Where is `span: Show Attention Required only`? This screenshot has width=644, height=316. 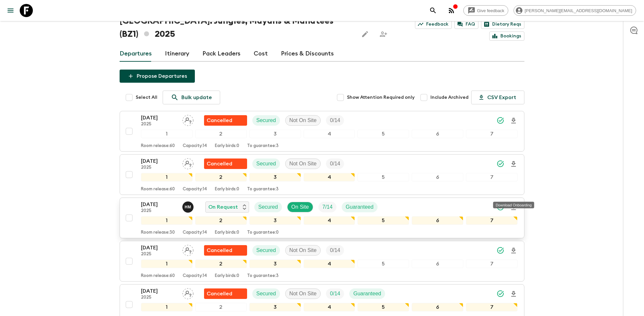
span: Show Attention Required only is located at coordinates (380, 97).